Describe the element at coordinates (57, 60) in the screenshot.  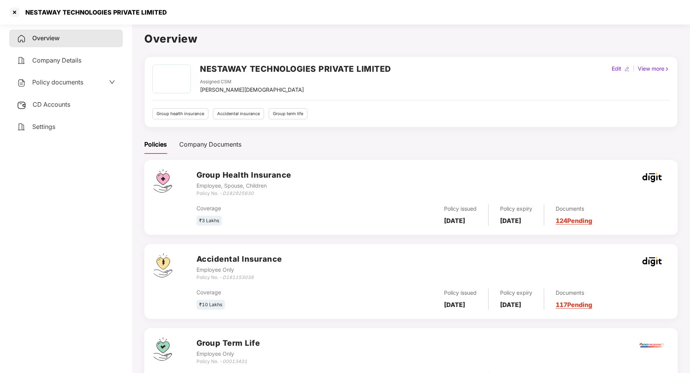
I see `span: Company Details` at that location.